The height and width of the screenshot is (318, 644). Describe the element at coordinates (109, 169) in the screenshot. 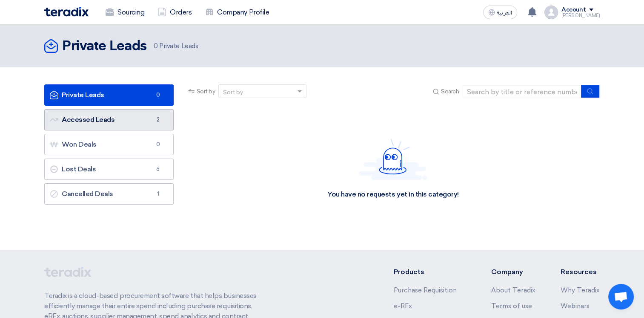

I see `a: Lost Deals6` at that location.